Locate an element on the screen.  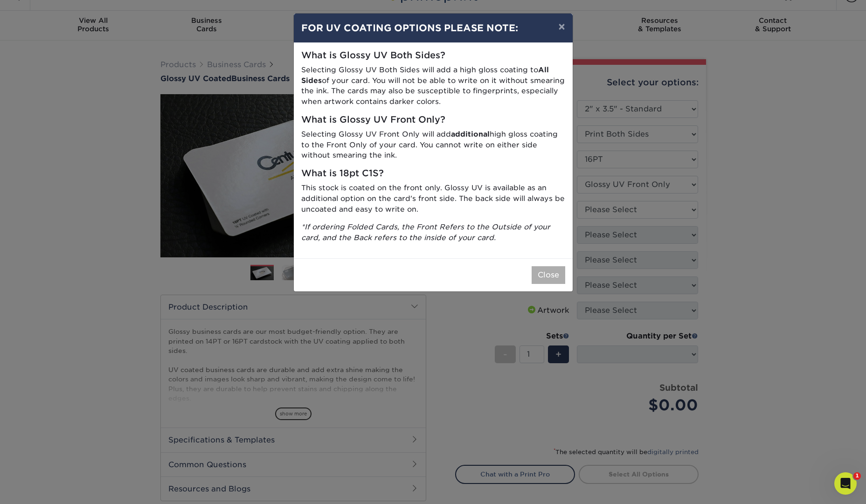
strong: additional is located at coordinates (470, 134).